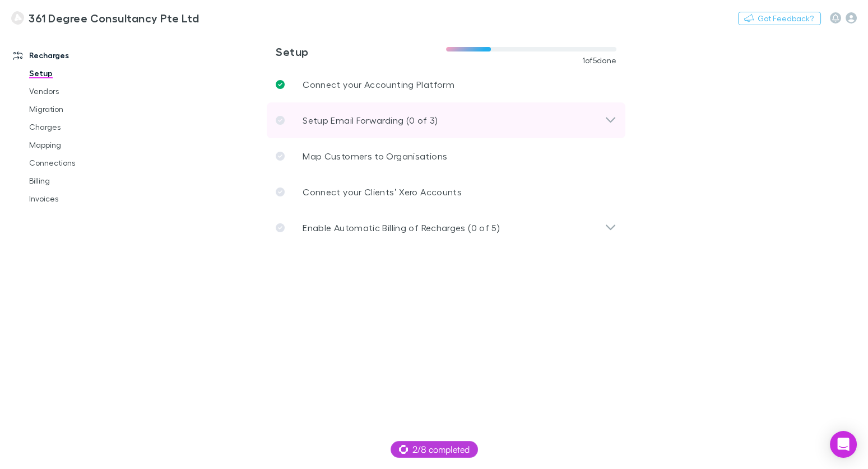 Image resolution: width=868 pixels, height=469 pixels. Describe the element at coordinates (78, 181) in the screenshot. I see `a: Billing` at that location.